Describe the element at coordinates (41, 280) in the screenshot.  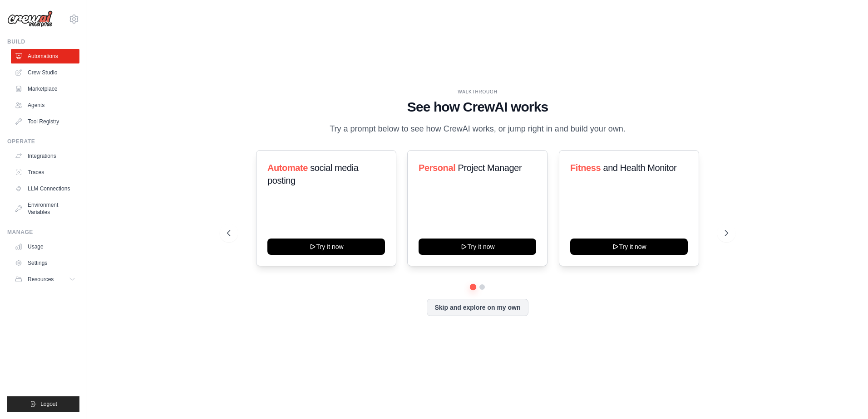
I see `span: Resources` at that location.